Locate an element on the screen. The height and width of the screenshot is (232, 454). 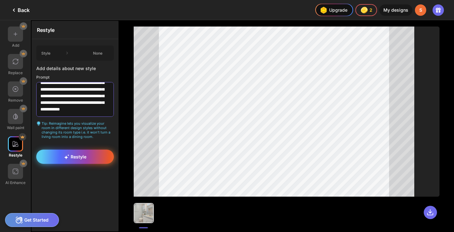
div: AI Enhance is located at coordinates (15, 182).